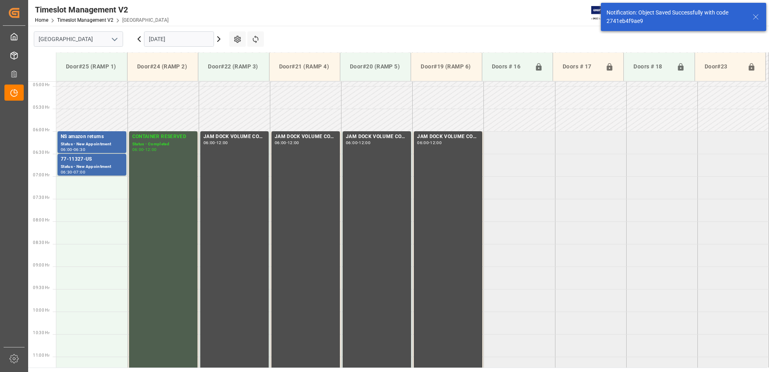  Describe the element at coordinates (92, 66) in the screenshot. I see `div: Door#25 (RAMP 1)` at that location.